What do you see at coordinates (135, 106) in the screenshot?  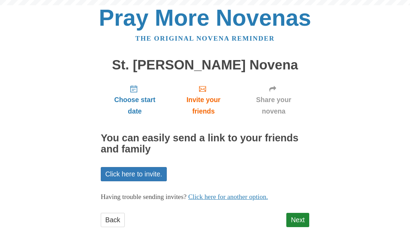 I see `span: Choose start date` at bounding box center [135, 106].